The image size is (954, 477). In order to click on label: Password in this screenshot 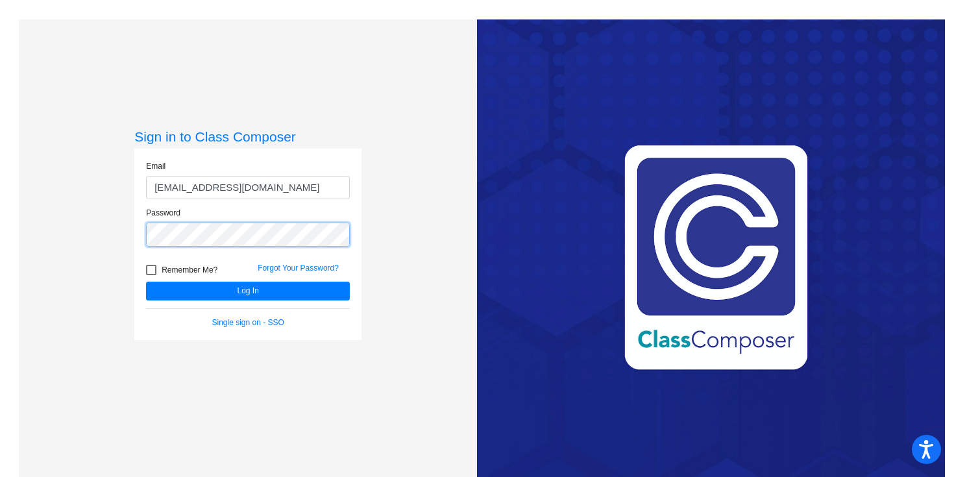, I will do `click(163, 213)`.